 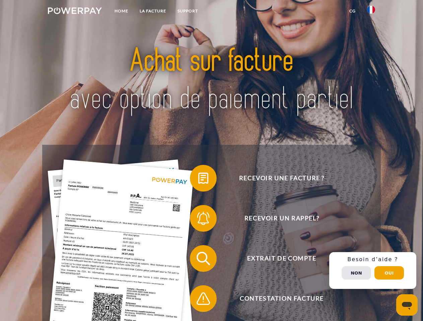 I want to click on button: Recevoir une facture ?, so click(x=277, y=178).